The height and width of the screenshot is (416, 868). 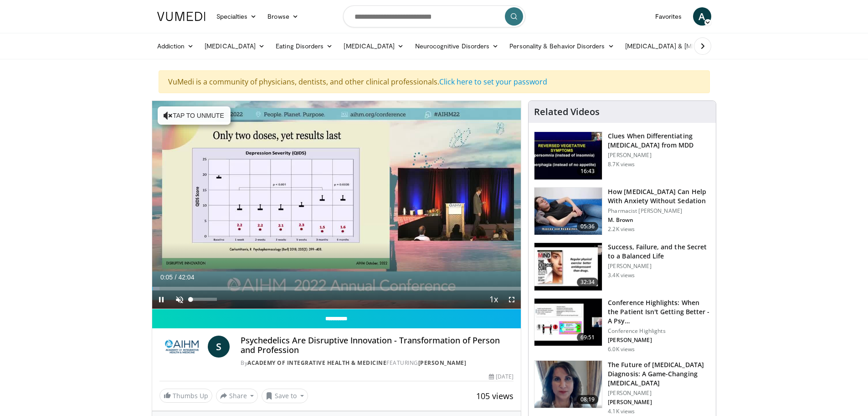 I want to click on a: Specialties, so click(x=237, y=17).